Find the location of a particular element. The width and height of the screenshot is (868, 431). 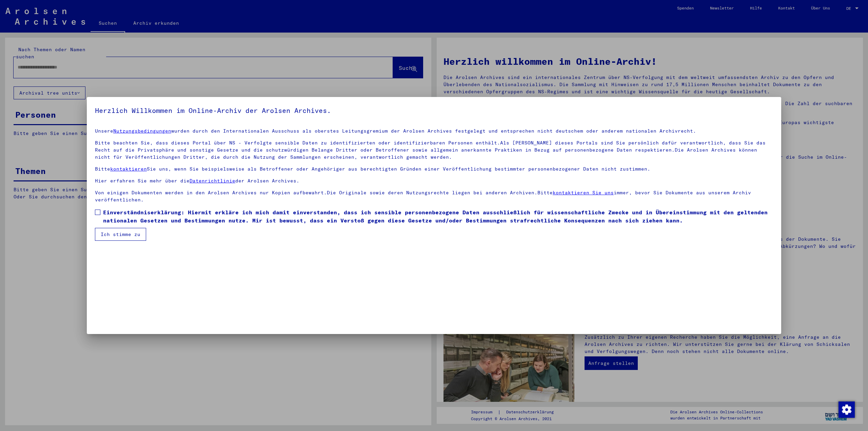

a: kontaktieren is located at coordinates (128, 169).